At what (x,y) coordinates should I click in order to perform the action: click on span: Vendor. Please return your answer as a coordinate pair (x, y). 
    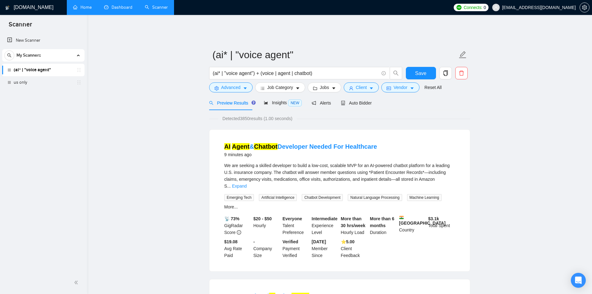
    Looking at the image, I should click on (400, 87).